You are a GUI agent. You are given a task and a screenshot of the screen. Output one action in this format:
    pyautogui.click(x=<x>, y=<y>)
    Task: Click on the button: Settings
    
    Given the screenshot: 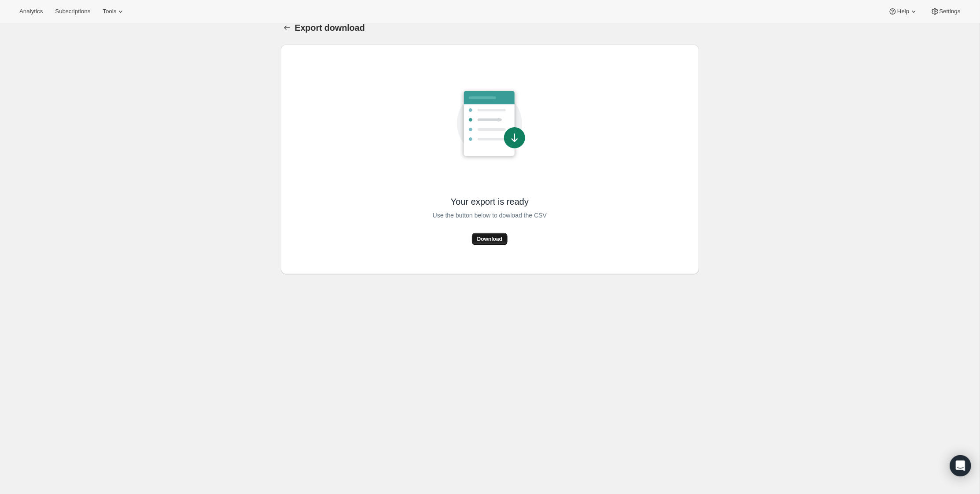 What is the action you would take?
    pyautogui.click(x=946, y=11)
    